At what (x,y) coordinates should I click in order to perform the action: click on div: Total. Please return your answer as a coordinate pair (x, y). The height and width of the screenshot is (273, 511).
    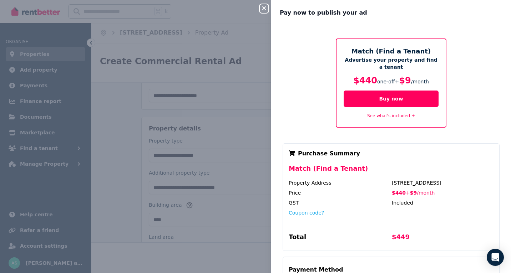
    Looking at the image, I should click on (339, 239).